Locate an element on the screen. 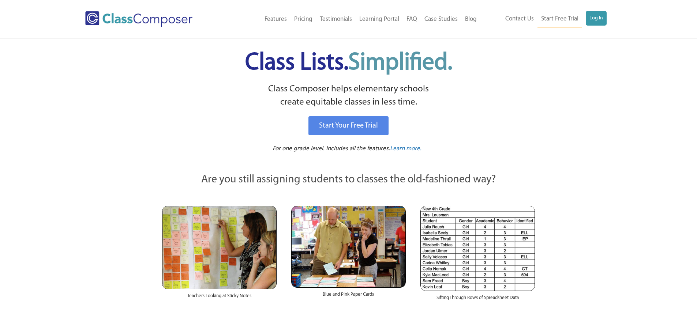 This screenshot has width=697, height=333. a: Start Your Free Trial is located at coordinates (348, 126).